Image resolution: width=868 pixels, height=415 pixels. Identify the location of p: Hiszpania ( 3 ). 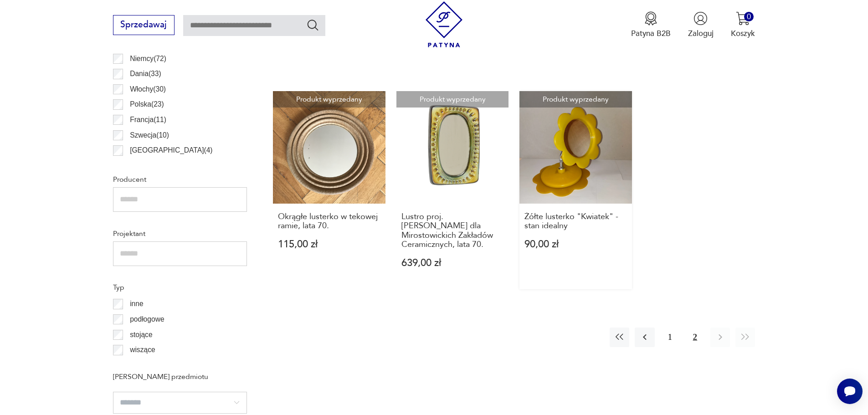
(150, 166).